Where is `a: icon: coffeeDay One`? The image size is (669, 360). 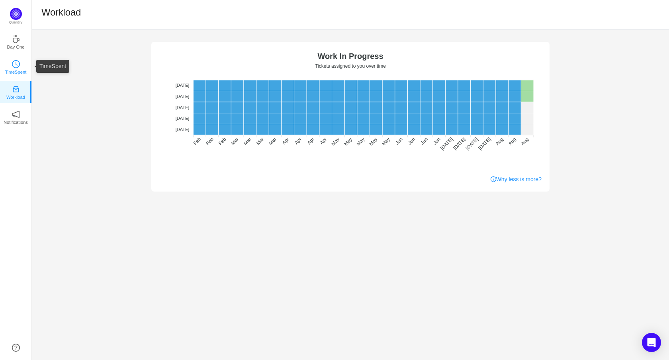 a: icon: coffeeDay One is located at coordinates (16, 41).